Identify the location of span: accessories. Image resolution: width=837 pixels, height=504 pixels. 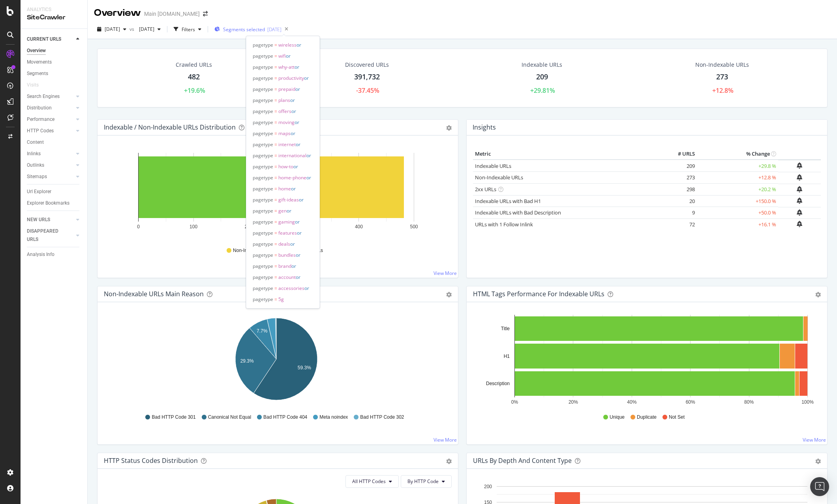
(292, 288).